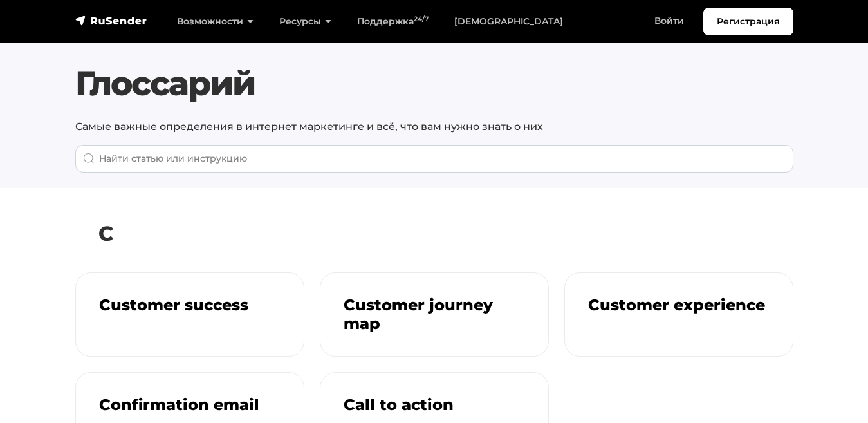 Image resolution: width=868 pixels, height=423 pixels. I want to click on a: Customer journey map, so click(435, 315).